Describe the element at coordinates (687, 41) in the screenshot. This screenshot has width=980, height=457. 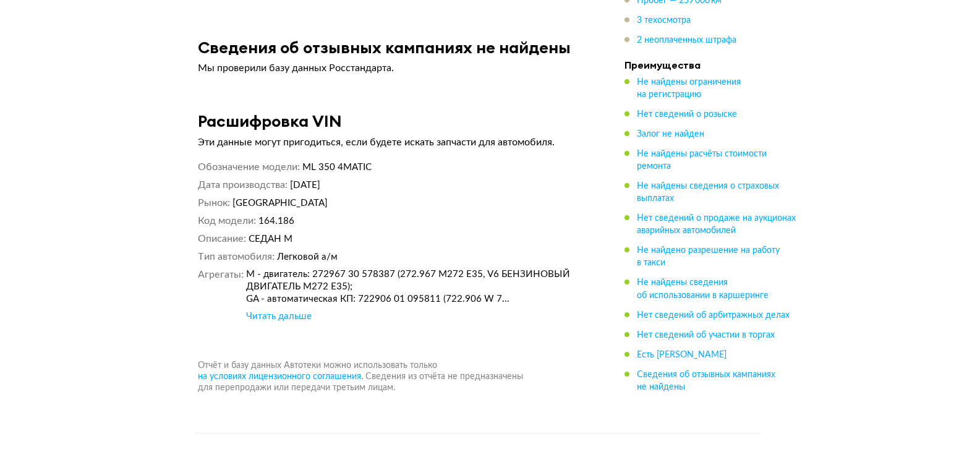
I see `span: 2 неоплаченных штрафа` at that location.